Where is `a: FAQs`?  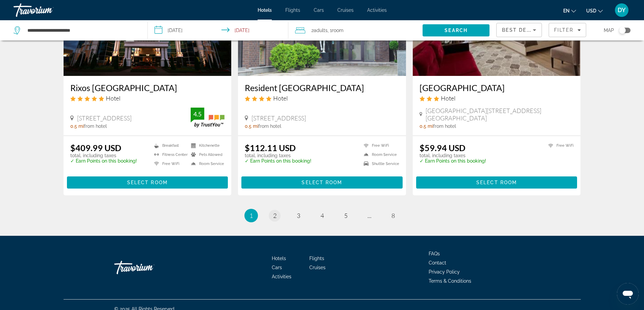 a: FAQs is located at coordinates (434, 254).